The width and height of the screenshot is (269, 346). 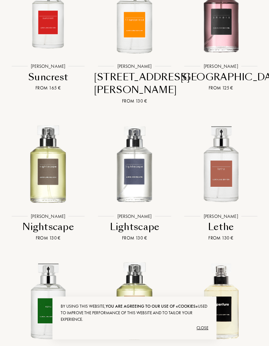 I want to click on img: Nightscape Ulrich Lang, so click(x=48, y=163).